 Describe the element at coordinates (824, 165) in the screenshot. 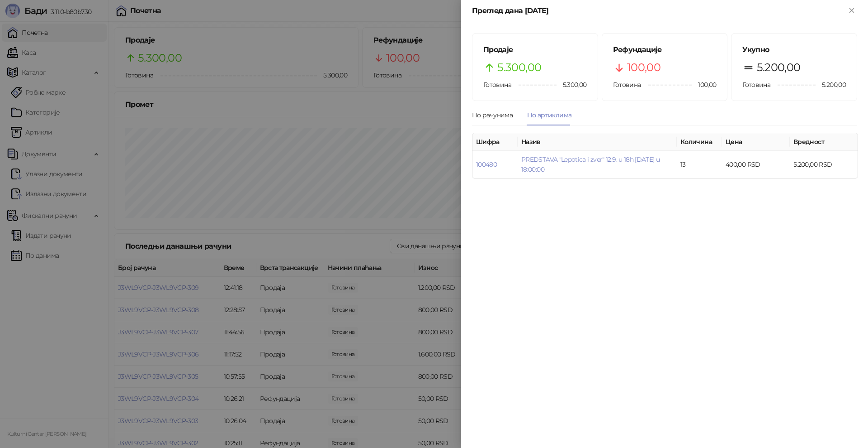

I see `td: 5.200,00 RSD` at that location.